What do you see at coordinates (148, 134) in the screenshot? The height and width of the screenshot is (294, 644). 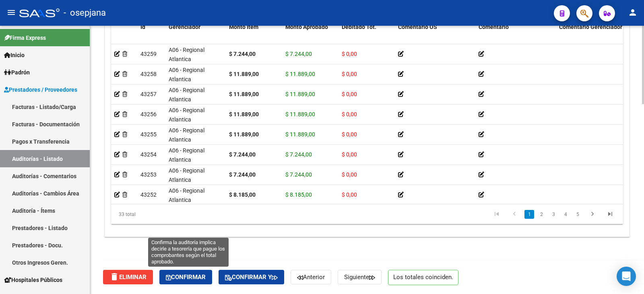 I see `span: 43255` at bounding box center [148, 134].